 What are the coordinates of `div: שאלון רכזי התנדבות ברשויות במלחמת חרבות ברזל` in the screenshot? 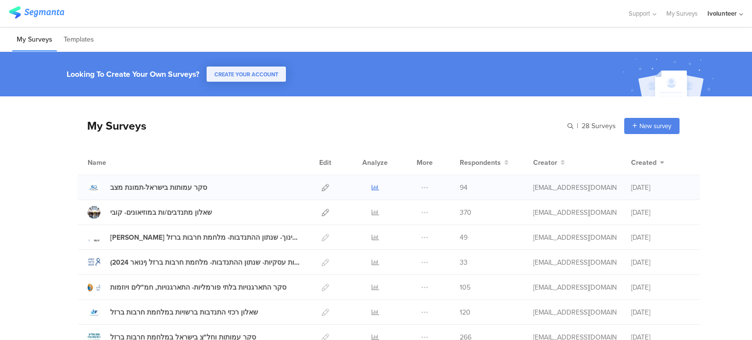 It's located at (184, 312).